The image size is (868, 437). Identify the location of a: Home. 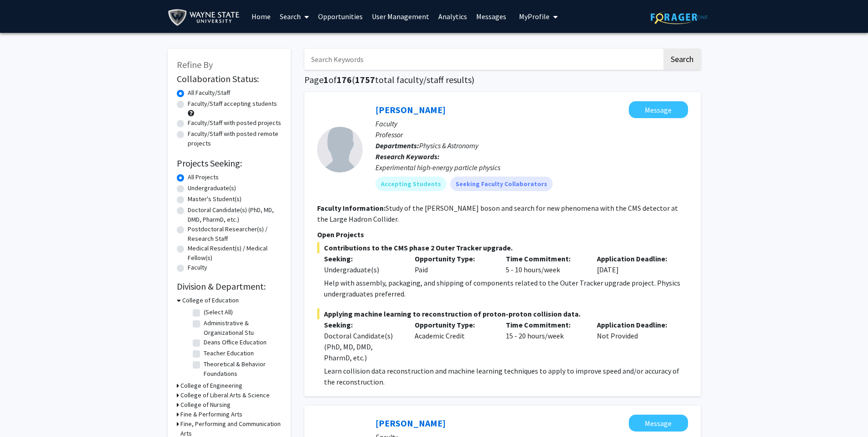
(261, 17).